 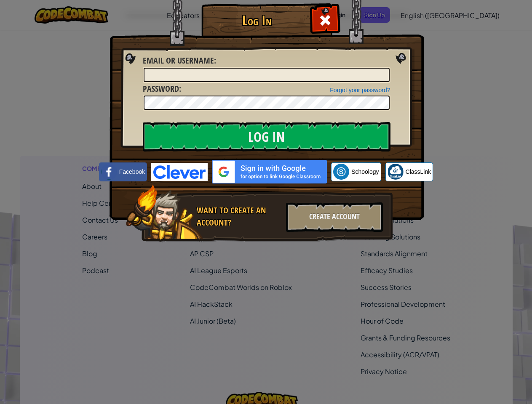 What do you see at coordinates (269, 172) in the screenshot?
I see `img: gplus_sso_button2.svg` at bounding box center [269, 172].